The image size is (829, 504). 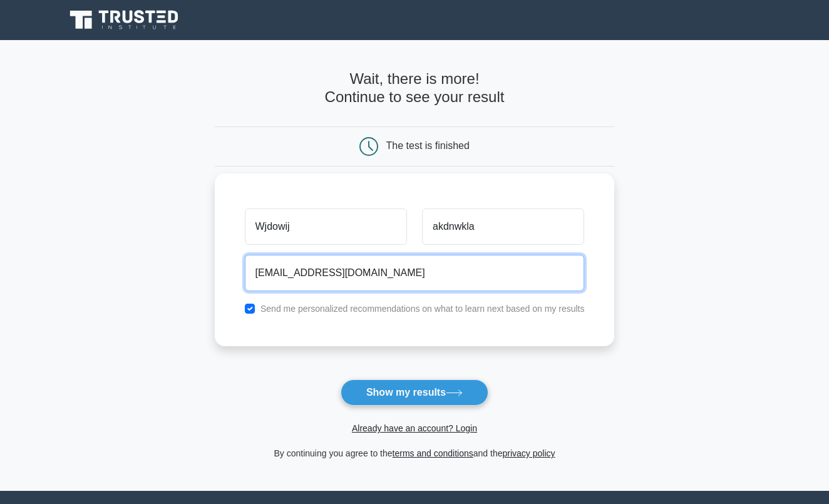 What do you see at coordinates (414, 393) in the screenshot?
I see `button: Show my results` at bounding box center [414, 393].